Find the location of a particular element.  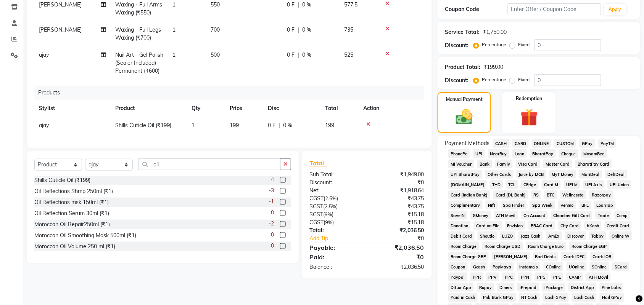

span: Card: IDFC is located at coordinates (574, 257).